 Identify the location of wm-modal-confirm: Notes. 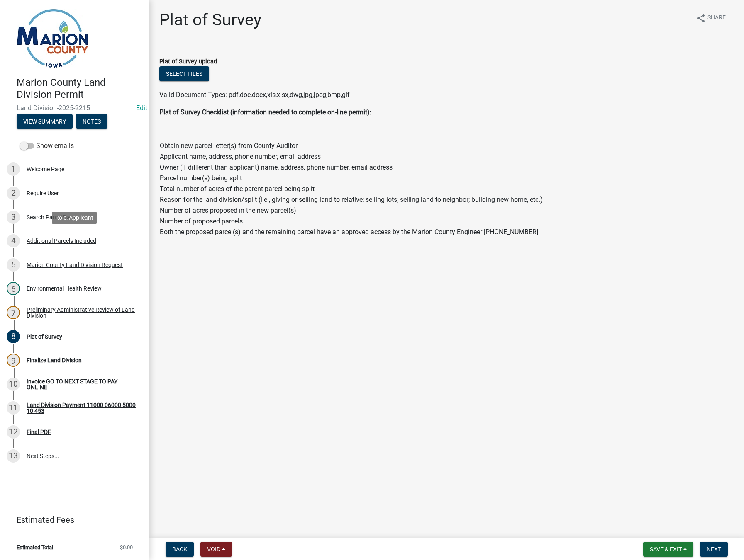
(92, 122).